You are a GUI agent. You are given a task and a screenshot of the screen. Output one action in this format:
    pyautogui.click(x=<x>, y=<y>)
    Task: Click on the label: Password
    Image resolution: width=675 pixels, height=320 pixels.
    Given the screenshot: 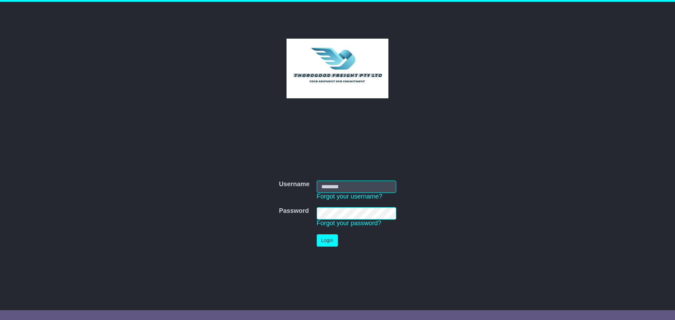 What is the action you would take?
    pyautogui.click(x=294, y=211)
    